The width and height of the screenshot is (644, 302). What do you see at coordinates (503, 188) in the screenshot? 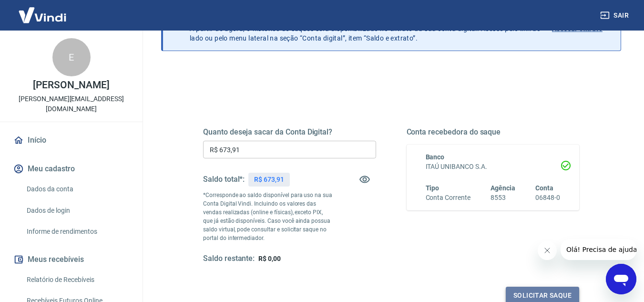
I see `span: Agência` at bounding box center [503, 188].